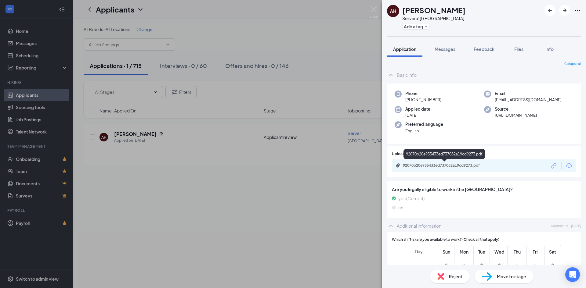 The image size is (586, 288). Describe the element at coordinates (418, 109) in the screenshot. I see `span: Applied date` at that location.